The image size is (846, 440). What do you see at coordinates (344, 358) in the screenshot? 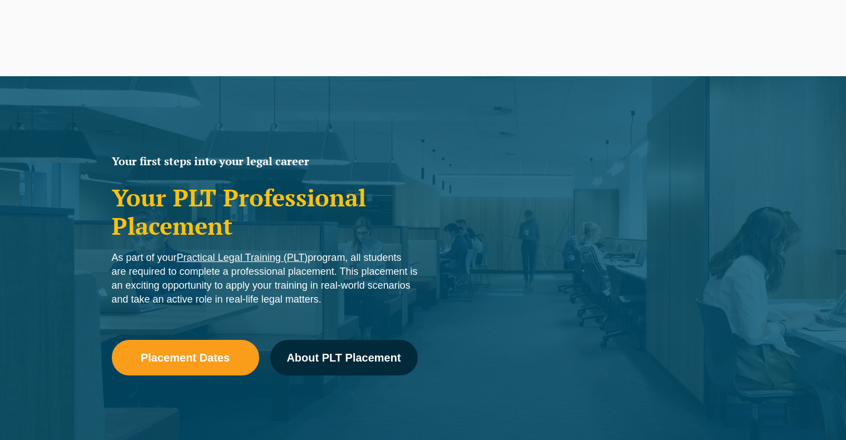
I see `a: About PLT Placement` at bounding box center [344, 358].